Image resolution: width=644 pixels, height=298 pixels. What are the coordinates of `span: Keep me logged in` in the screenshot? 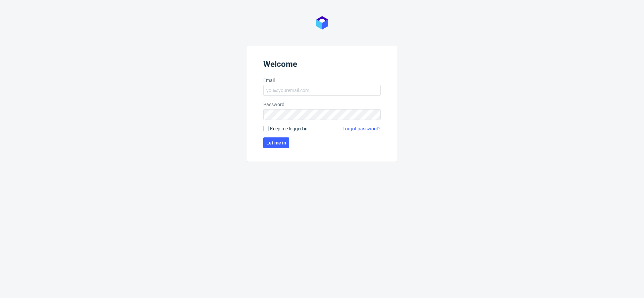 It's located at (289, 129).